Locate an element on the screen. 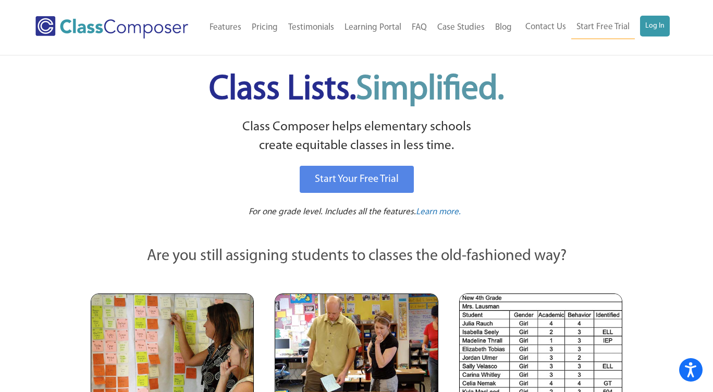  a: Start Your Free Trial is located at coordinates (356, 179).